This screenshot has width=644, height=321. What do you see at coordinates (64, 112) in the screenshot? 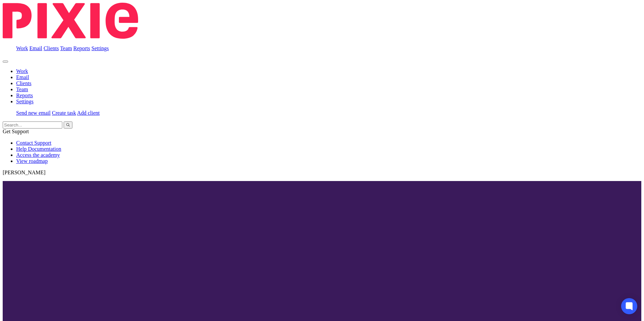
I see `a: Create task` at bounding box center [64, 112].